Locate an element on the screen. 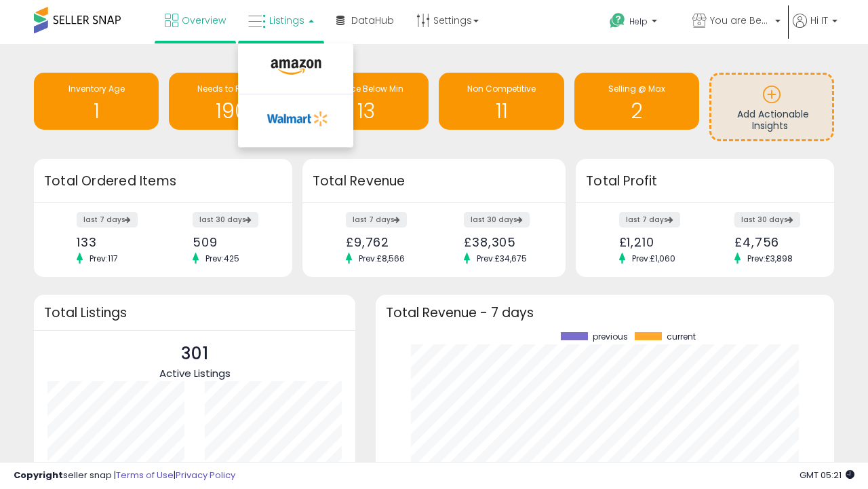 This screenshot has width=868, height=489. span: Help is located at coordinates (638, 21).